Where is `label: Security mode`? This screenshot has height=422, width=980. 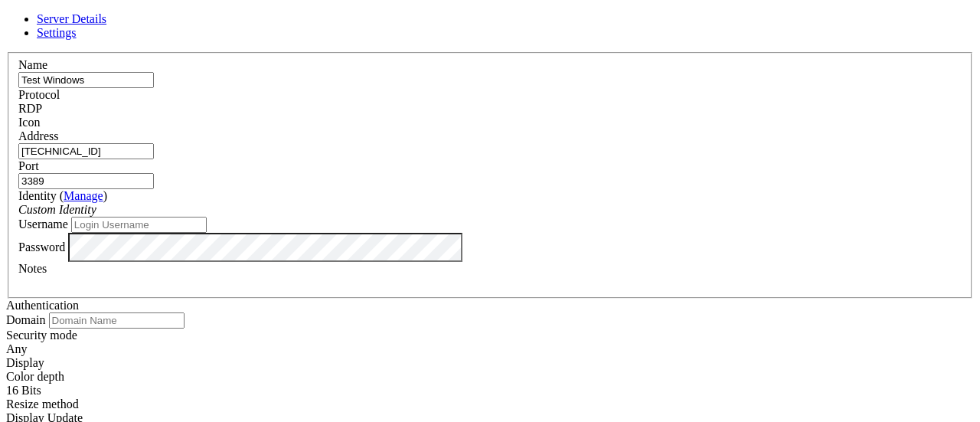 label: Security mode is located at coordinates (41, 335).